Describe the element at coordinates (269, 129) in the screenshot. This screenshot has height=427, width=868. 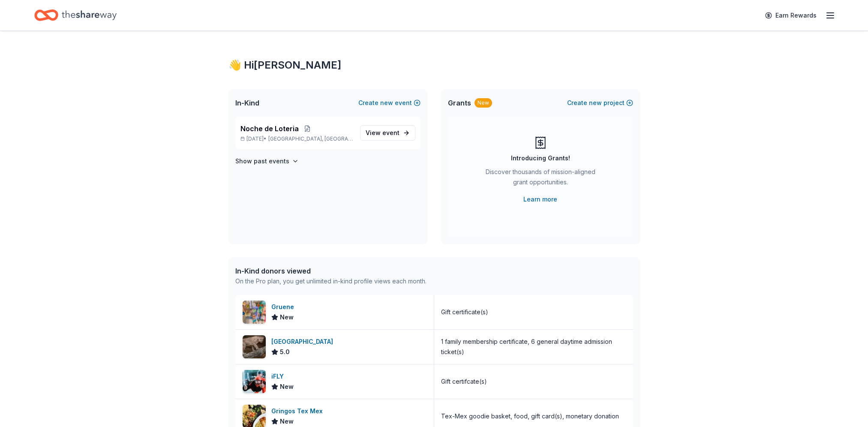
I see `span: Noche de Loteria` at that location.